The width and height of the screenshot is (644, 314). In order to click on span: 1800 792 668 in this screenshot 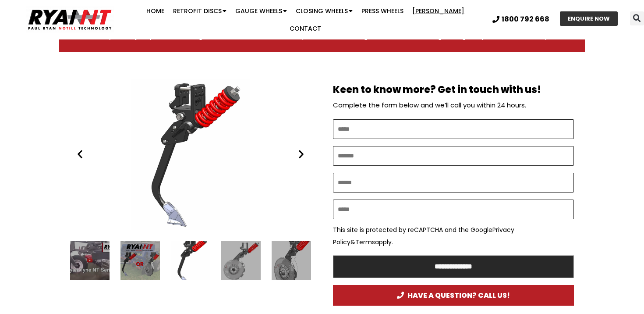, I will do `click(526, 19)`.